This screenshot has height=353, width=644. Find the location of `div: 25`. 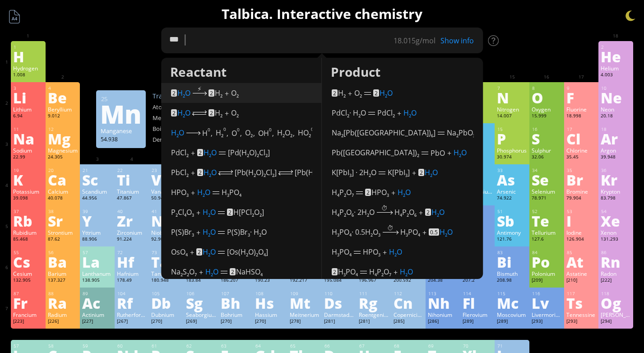

div: 25 is located at coordinates (121, 99).